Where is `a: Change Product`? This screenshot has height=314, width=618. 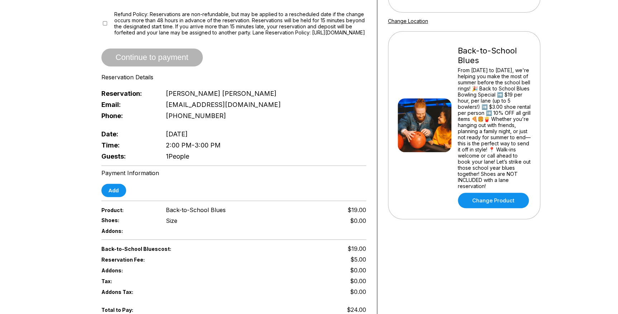
a: Change Product is located at coordinates (494, 200).